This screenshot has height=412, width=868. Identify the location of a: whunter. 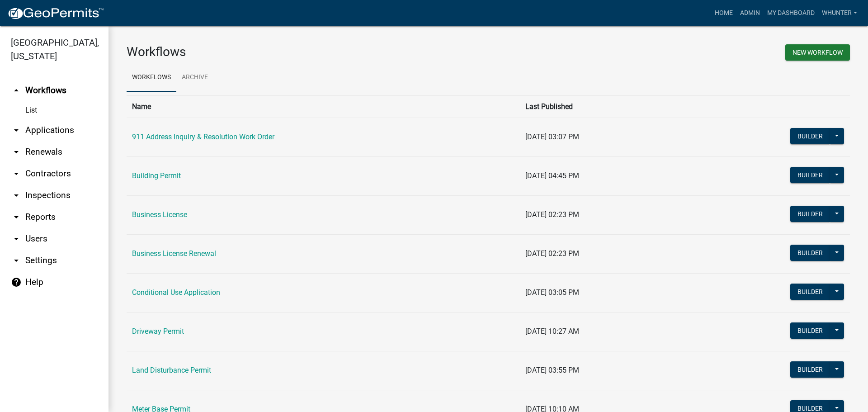
(839, 13).